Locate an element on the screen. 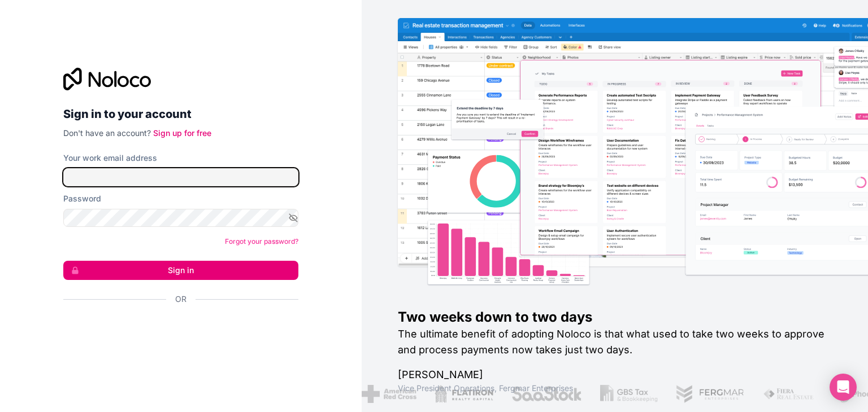 This screenshot has width=868, height=412. button: Sign in is located at coordinates (181, 271).